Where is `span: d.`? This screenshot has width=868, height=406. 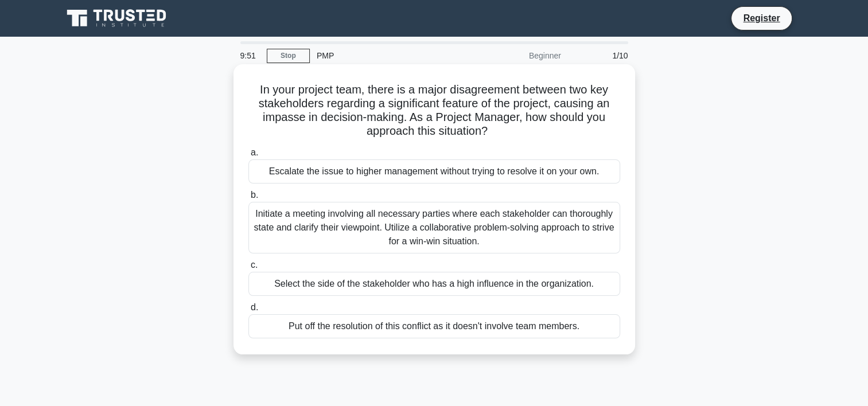 span: d. is located at coordinates (254, 307).